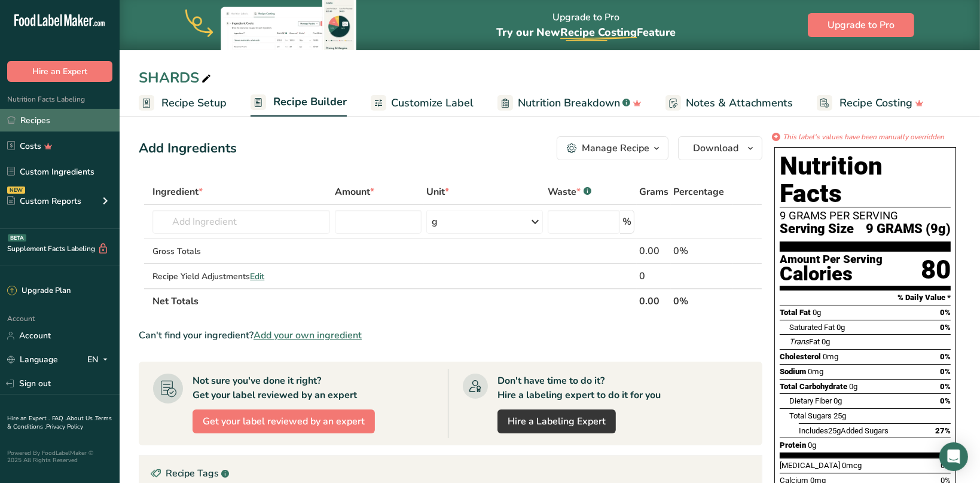 This screenshot has height=483, width=980. What do you see at coordinates (81, 418) in the screenshot?
I see `a: About Us .` at bounding box center [81, 418].